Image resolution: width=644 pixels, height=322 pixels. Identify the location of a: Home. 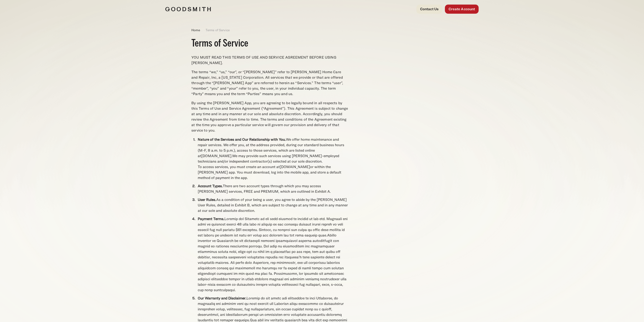
(196, 30).